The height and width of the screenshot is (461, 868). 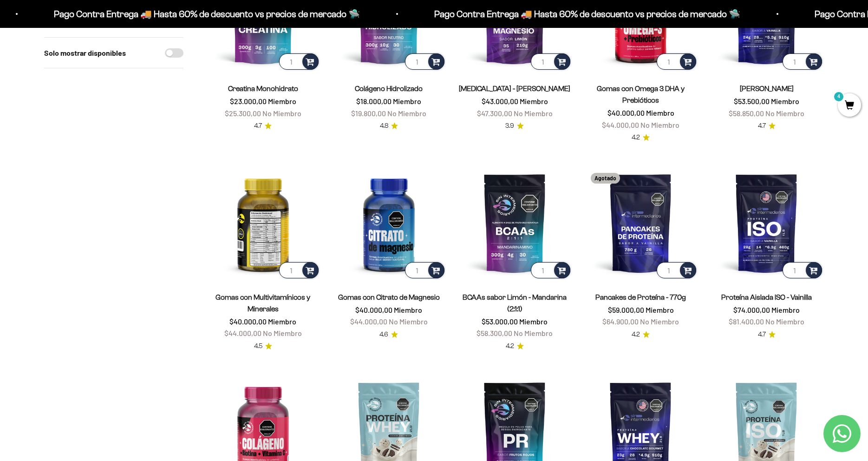 I want to click on span: $19.800,00, so click(x=368, y=113).